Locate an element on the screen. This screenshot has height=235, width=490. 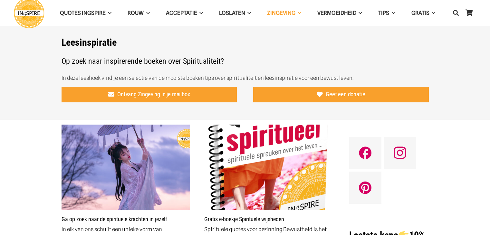
a: ROUWROUW Menu is located at coordinates (139, 13).